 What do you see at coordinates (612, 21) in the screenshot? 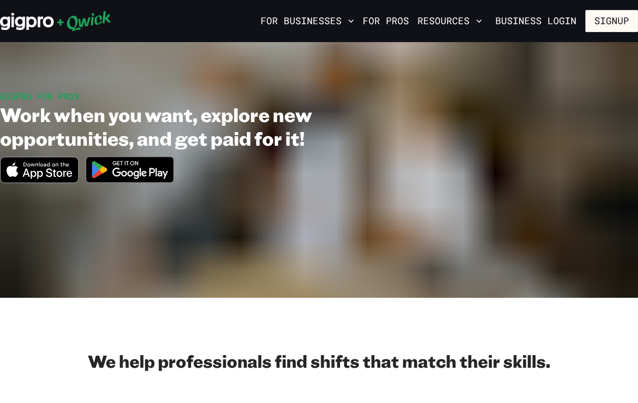
I see `button: Signup` at bounding box center [612, 21].